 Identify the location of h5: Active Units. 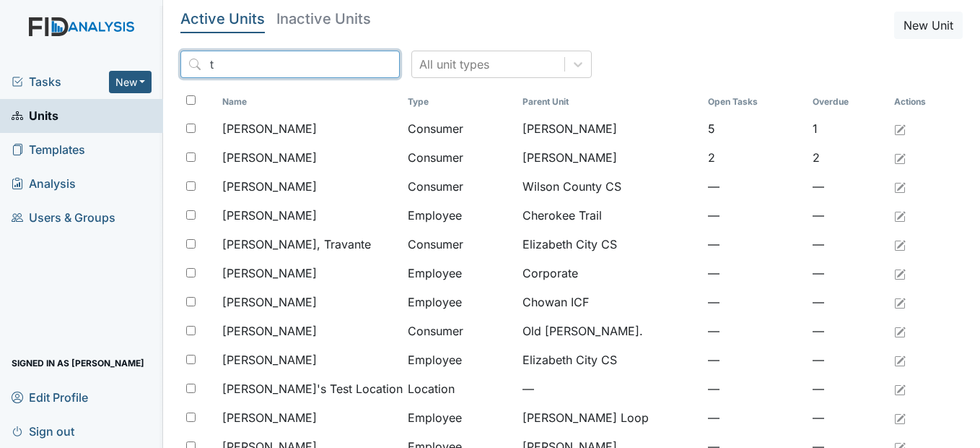
(222, 19).